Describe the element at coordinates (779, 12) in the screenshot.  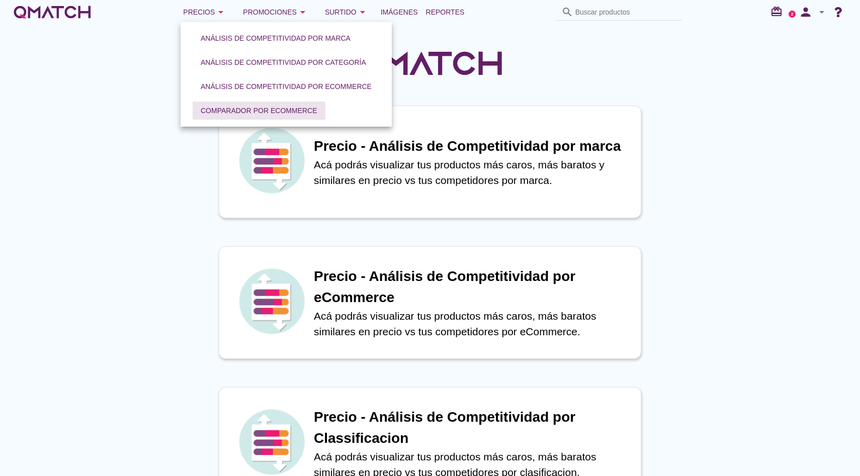
I see `i: redeem` at that location.